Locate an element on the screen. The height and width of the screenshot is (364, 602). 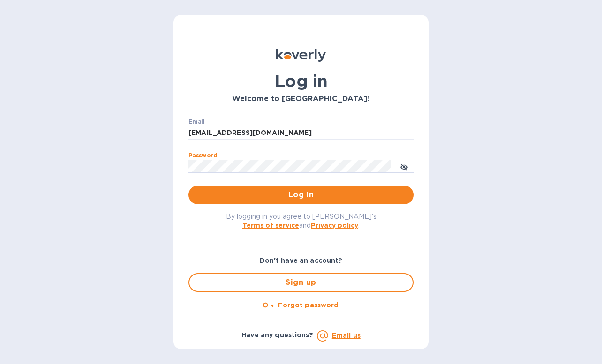
a: Email us is located at coordinates (346, 336).